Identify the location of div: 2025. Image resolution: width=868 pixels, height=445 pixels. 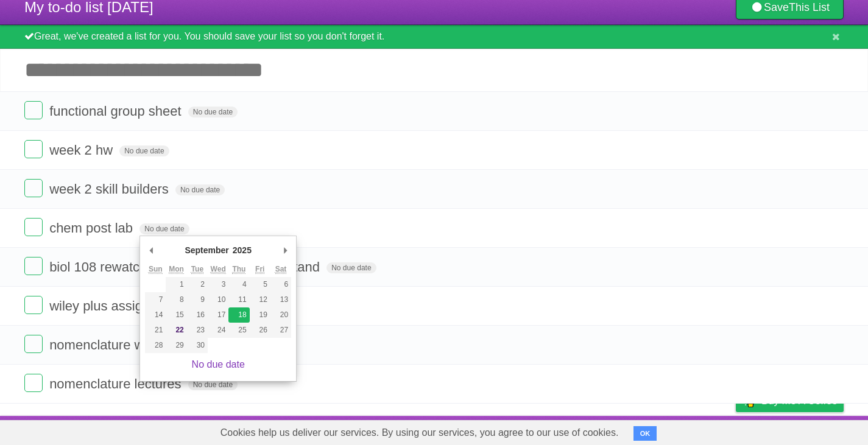
(242, 250).